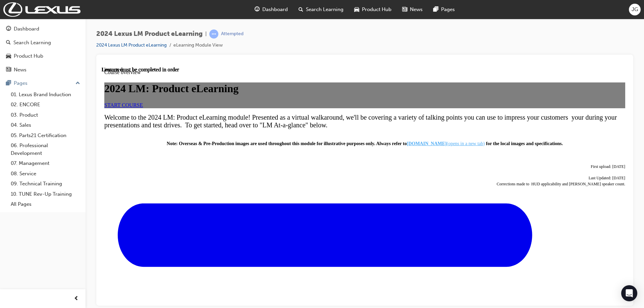 The image size is (644, 308). I want to click on button: Pages, so click(42, 83).